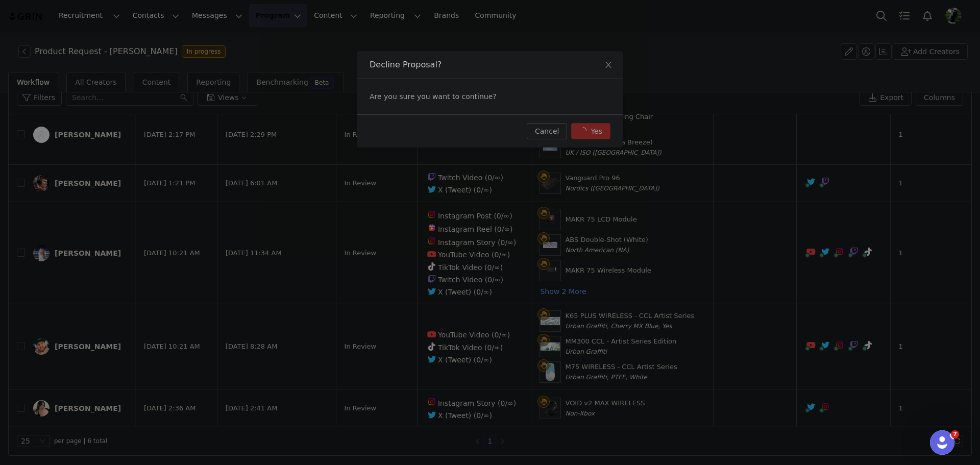  I want to click on button: Cancel, so click(546, 131).